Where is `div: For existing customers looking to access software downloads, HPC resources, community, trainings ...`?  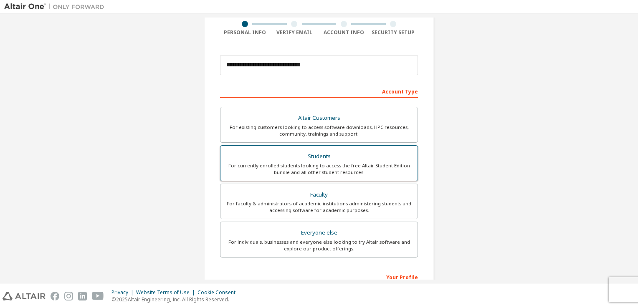
div: For existing customers looking to access software downloads, HPC resources, community, trainings ... is located at coordinates (319, 131).